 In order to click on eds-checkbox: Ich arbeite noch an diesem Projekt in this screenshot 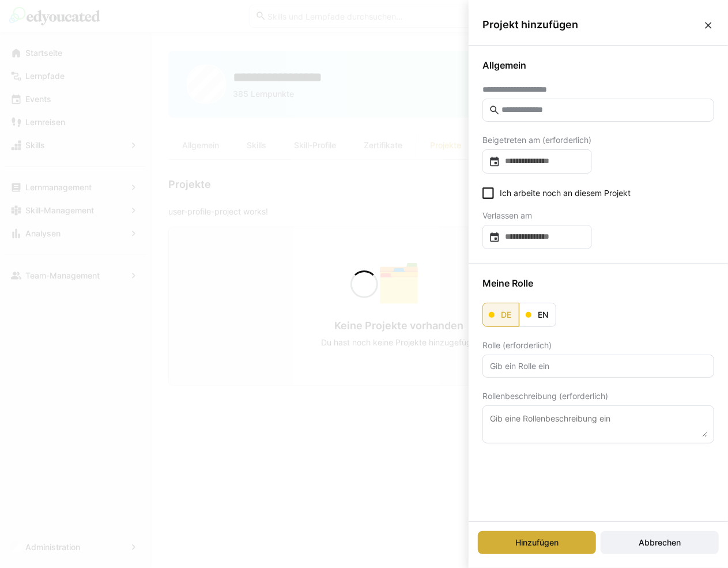, I will do `click(556, 193)`.